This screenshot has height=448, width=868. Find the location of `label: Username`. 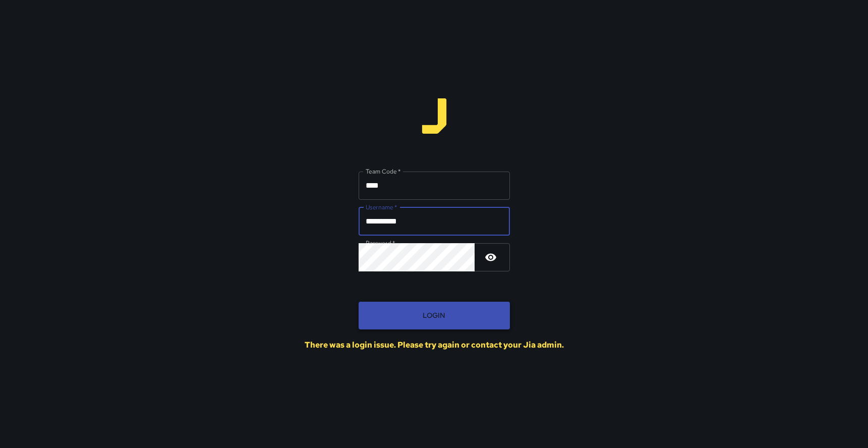

label: Username is located at coordinates (381, 207).